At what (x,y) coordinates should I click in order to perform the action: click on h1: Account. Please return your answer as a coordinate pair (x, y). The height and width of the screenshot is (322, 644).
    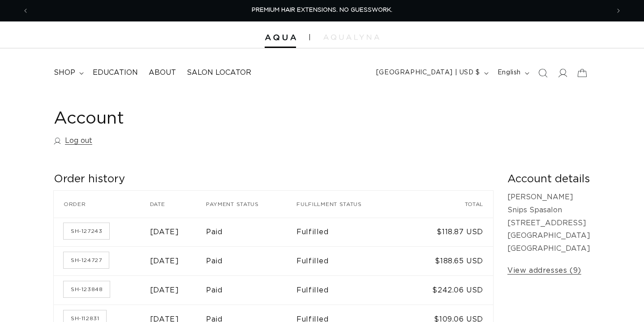
    Looking at the image, I should click on (322, 119).